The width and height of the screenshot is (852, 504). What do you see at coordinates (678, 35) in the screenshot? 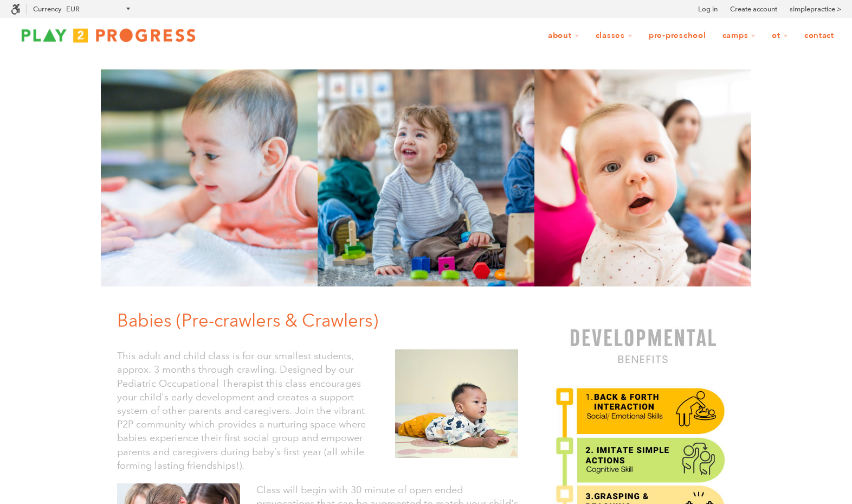
I see `a: Pre-Preschool` at bounding box center [678, 35].